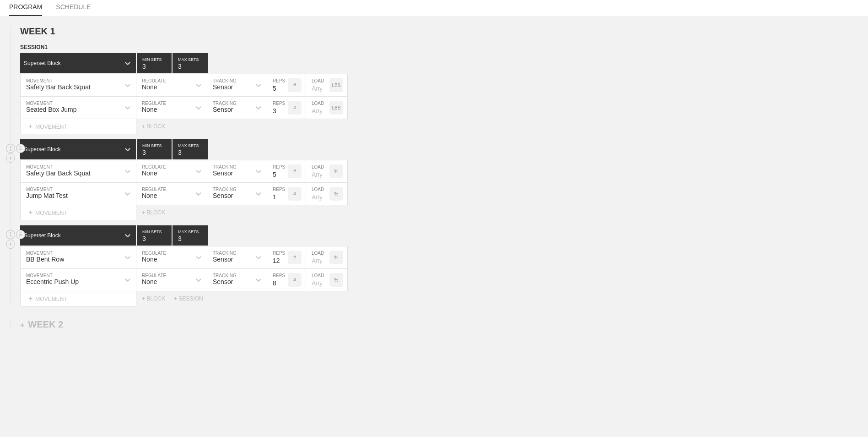 The width and height of the screenshot is (868, 437). Describe the element at coordinates (845, 415) in the screenshot. I see `div: Chat Widget` at that location.